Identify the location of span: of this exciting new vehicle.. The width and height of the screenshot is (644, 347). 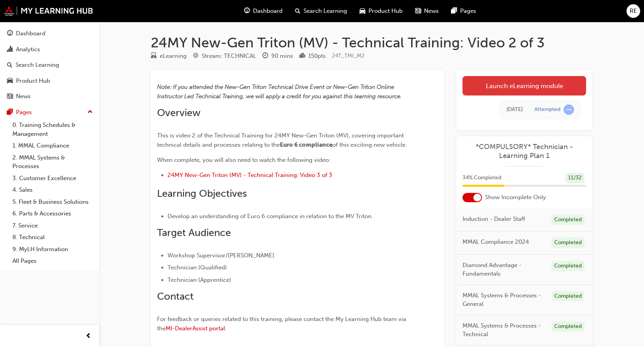
(369, 145).